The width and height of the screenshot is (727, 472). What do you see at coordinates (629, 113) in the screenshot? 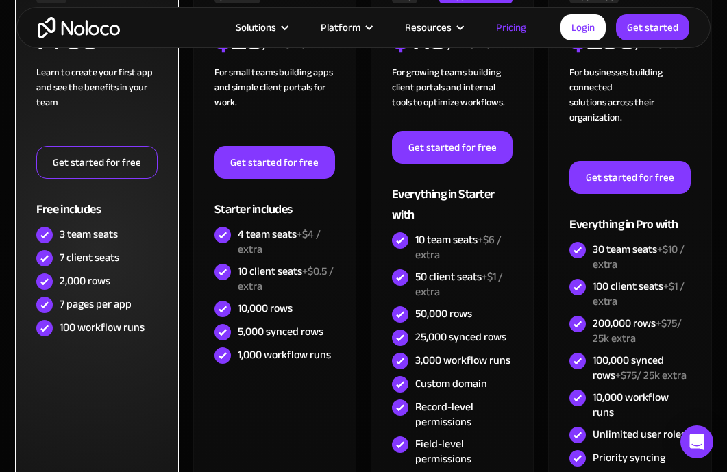
I see `div: For businesses building connected solutions across their organization. ‍` at bounding box center [629, 113].